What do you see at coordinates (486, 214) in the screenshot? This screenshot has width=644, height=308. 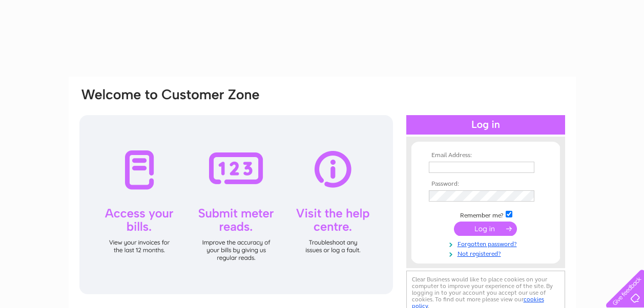 I see `td: Remember me?` at bounding box center [486, 214].